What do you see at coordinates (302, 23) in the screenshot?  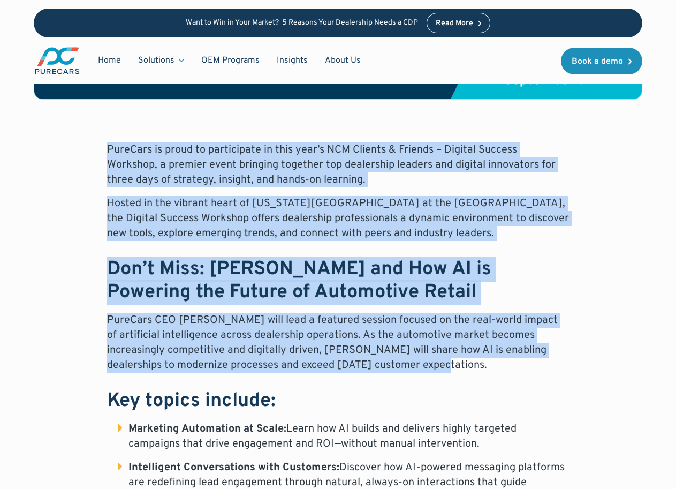 I see `p: Want to Win in Your Market? 5 Reasons Your Dealership Needs a CDP` at bounding box center [302, 23].